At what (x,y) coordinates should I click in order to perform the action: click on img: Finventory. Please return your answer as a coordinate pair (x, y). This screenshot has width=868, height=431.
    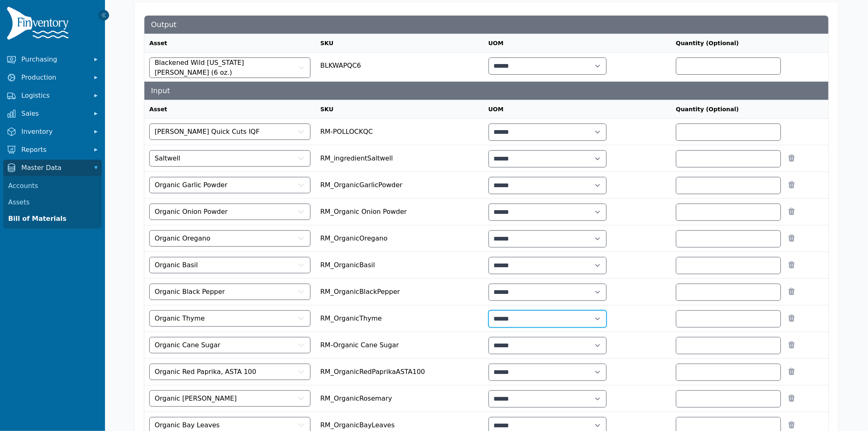
    Looking at the image, I should click on (39, 24).